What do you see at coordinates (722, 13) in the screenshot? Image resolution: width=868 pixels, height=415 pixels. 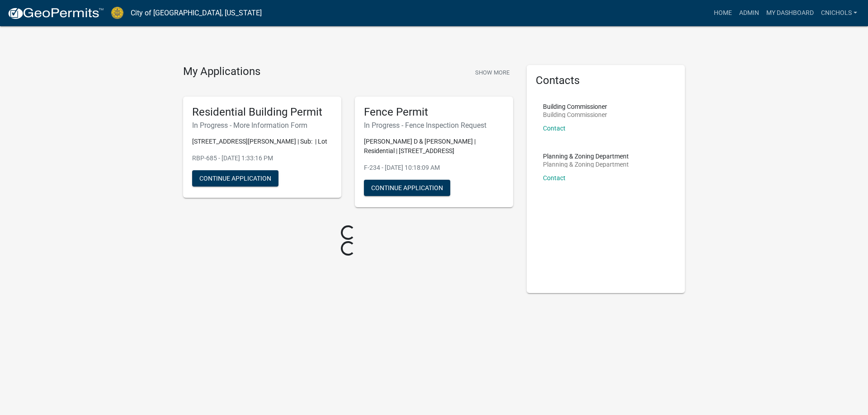 I see `a: Home` at bounding box center [722, 13].